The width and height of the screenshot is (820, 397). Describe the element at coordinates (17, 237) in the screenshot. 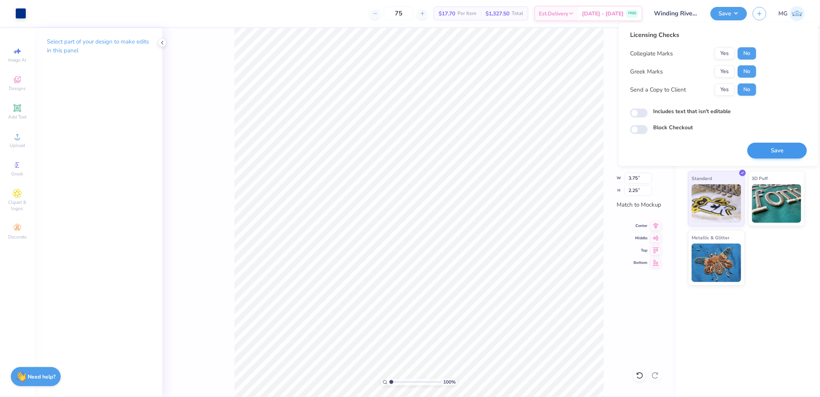

I see `span: Decorate` at that location.